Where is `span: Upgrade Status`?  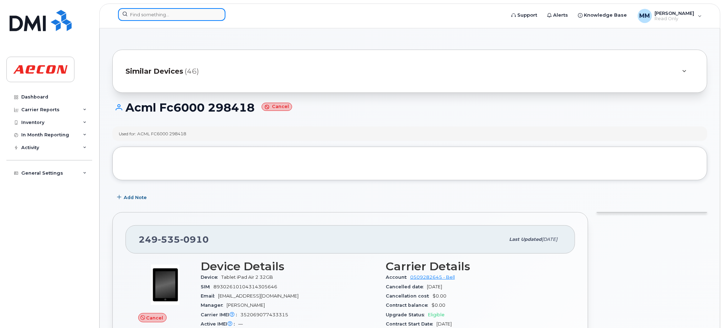 span: Upgrade Status is located at coordinates (407, 315).